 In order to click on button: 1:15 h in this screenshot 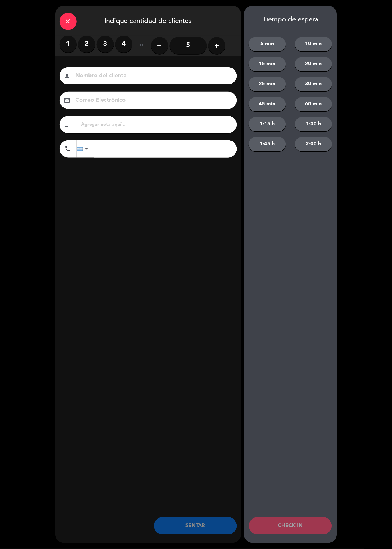, I will do `click(267, 124)`.